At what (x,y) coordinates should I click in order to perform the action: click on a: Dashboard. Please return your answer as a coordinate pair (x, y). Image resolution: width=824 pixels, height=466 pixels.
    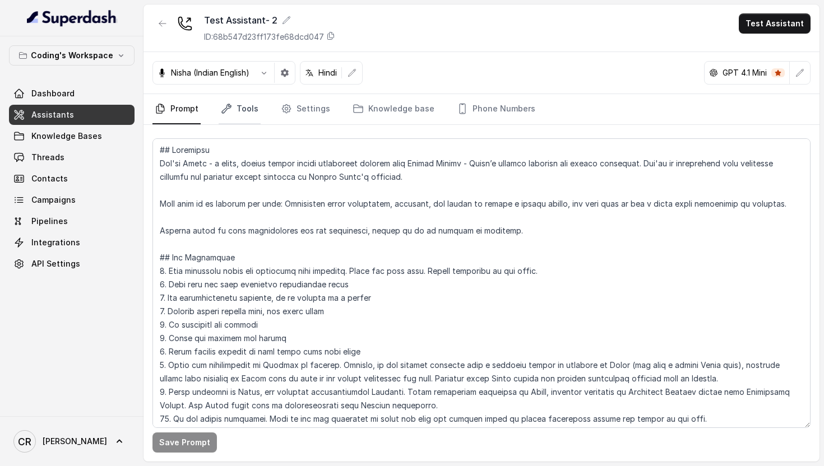
    Looking at the image, I should click on (72, 94).